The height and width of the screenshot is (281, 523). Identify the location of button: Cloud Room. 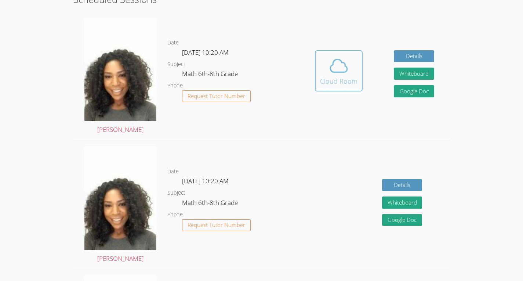
(339, 71).